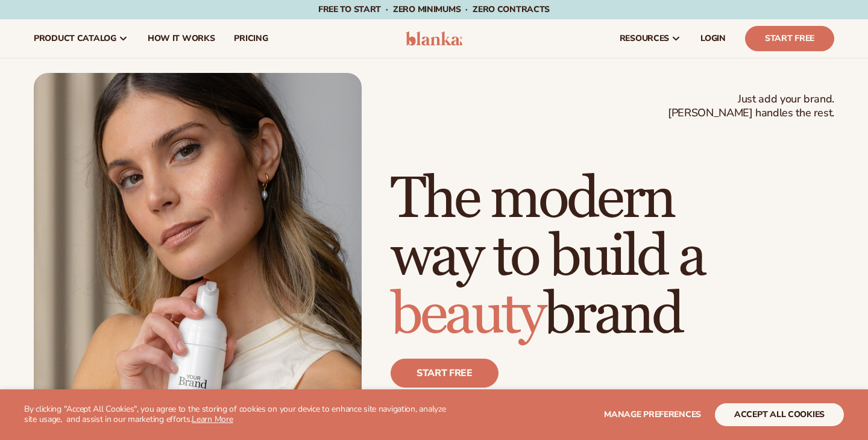 The image size is (868, 440). What do you see at coordinates (652, 415) in the screenshot?
I see `button: Manage preferences` at bounding box center [652, 415].